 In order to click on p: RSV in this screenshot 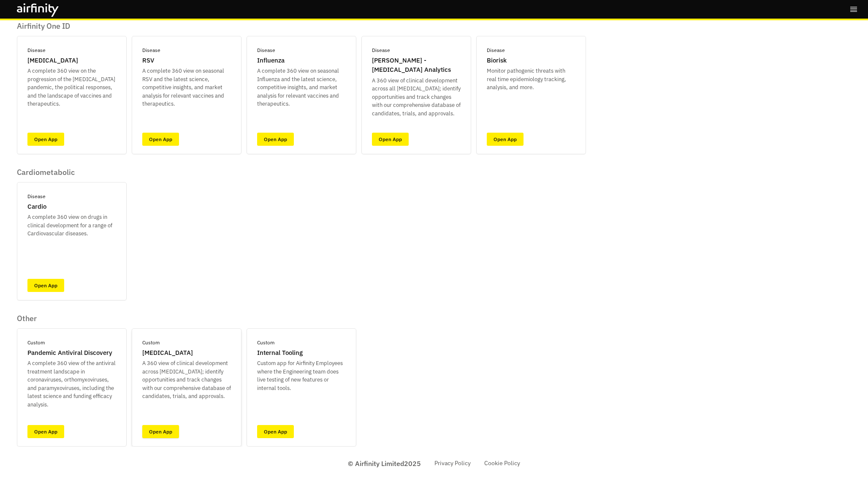, I will do `click(148, 61)`.